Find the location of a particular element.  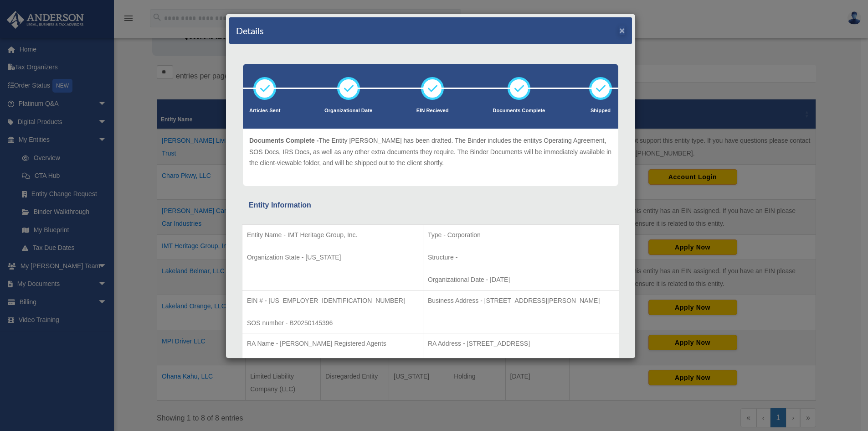

h4: Details is located at coordinates (250, 31).